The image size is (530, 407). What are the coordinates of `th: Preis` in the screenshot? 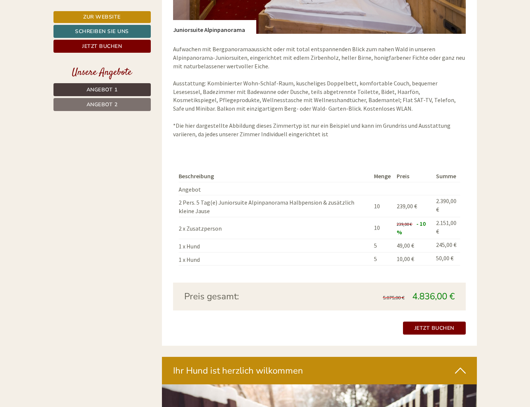 It's located at (413, 176).